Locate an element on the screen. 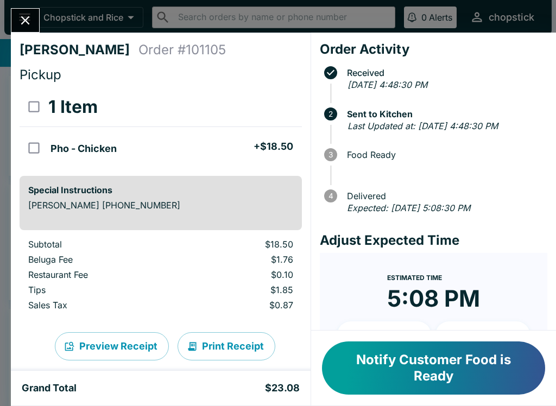  p: Tips is located at coordinates (100, 290).